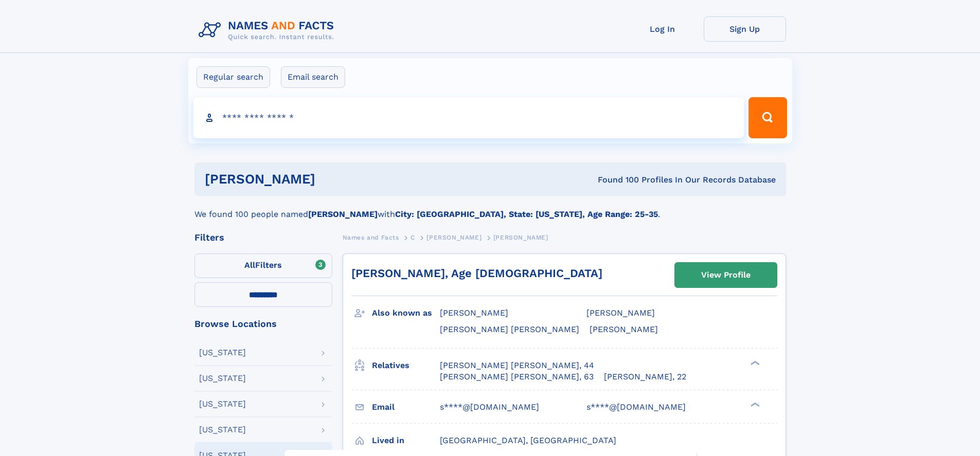  I want to click on div: View Profile, so click(725, 275).